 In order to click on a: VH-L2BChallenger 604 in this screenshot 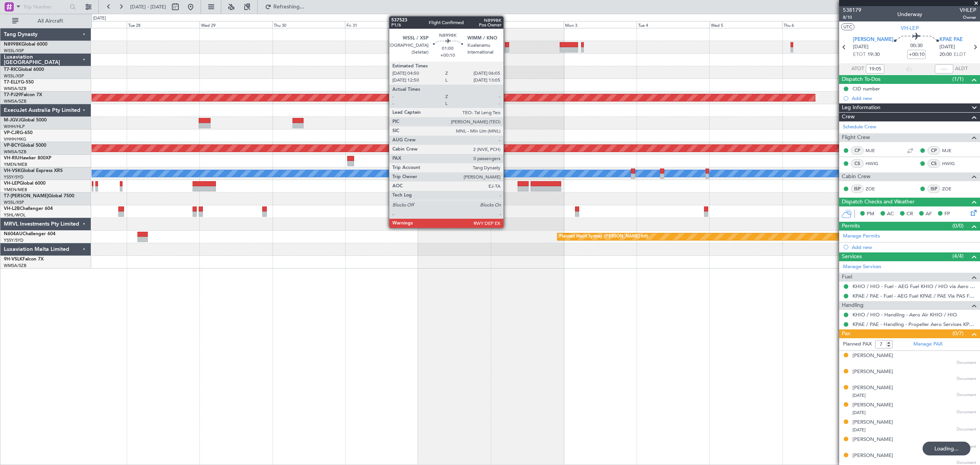, I will do `click(28, 209)`.